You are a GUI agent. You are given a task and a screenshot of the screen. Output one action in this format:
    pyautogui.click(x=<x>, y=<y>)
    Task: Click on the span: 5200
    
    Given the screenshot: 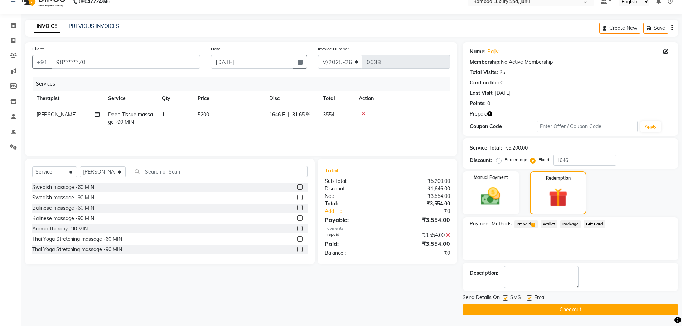 What is the action you would take?
    pyautogui.click(x=203, y=115)
    